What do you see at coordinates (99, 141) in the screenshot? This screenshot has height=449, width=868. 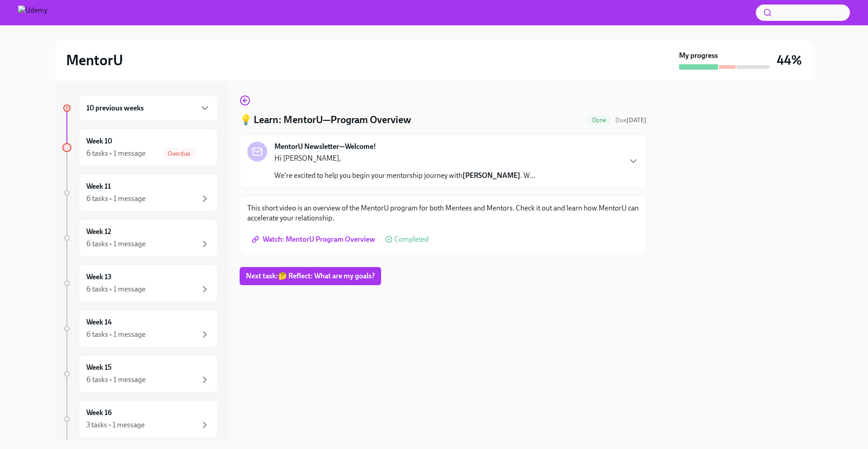 I see `h6: Week 10` at bounding box center [99, 141].